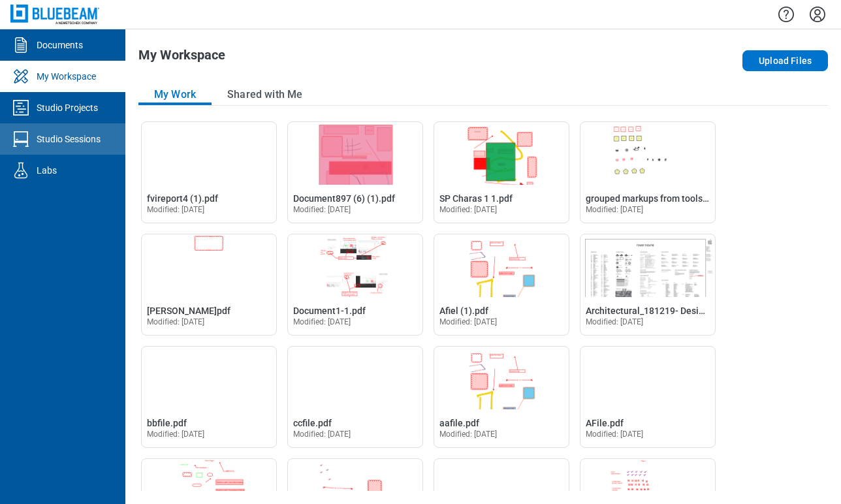 This screenshot has height=504, width=841. Describe the element at coordinates (476, 198) in the screenshot. I see `span: SP Charas 1 1.pdf` at that location.